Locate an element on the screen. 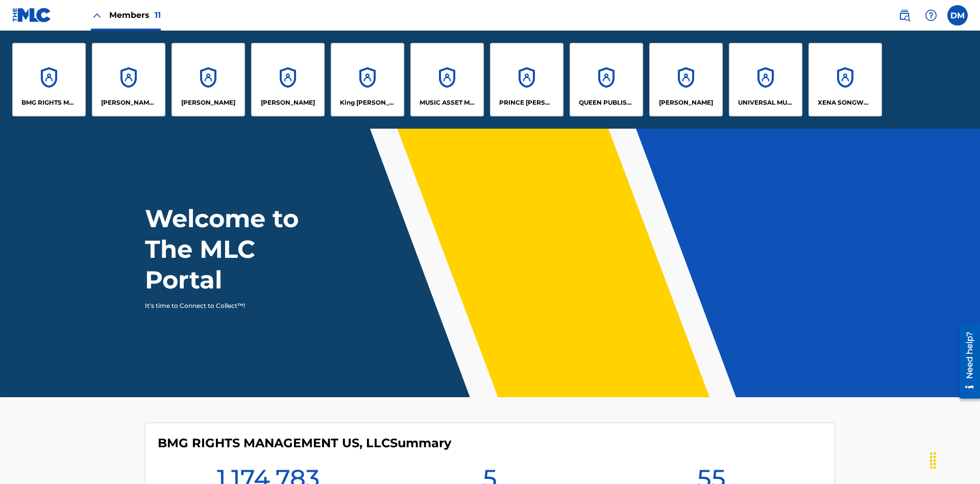 Image resolution: width=980 pixels, height=484 pixels. div: Need help? is located at coordinates (18, 36).